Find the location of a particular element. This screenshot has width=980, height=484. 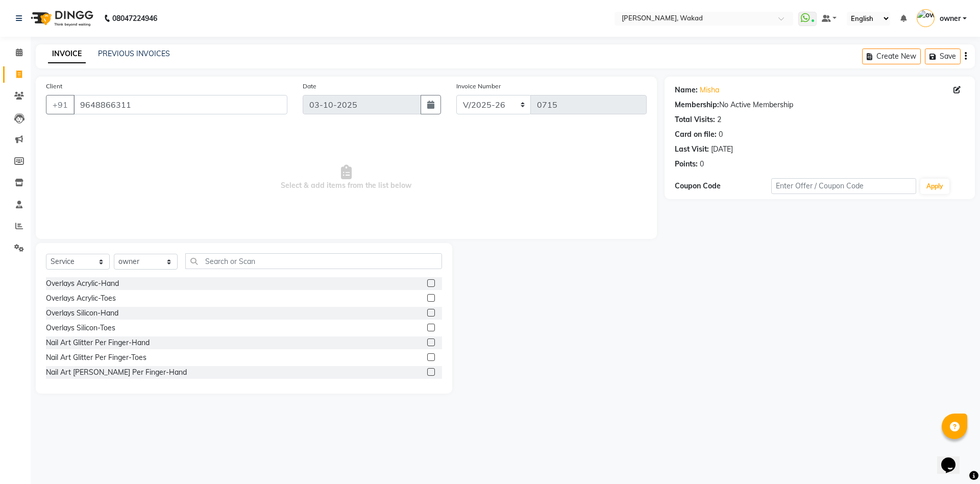

img: owner is located at coordinates (926, 18).